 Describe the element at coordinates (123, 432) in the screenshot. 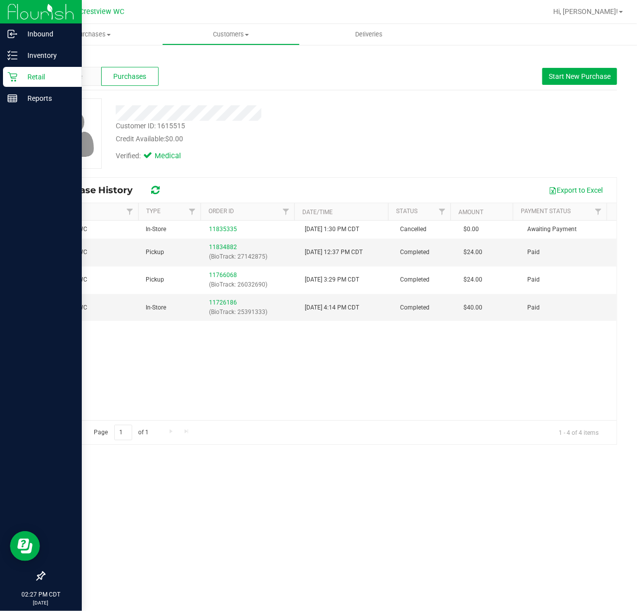

I see `input: 1` at that location.